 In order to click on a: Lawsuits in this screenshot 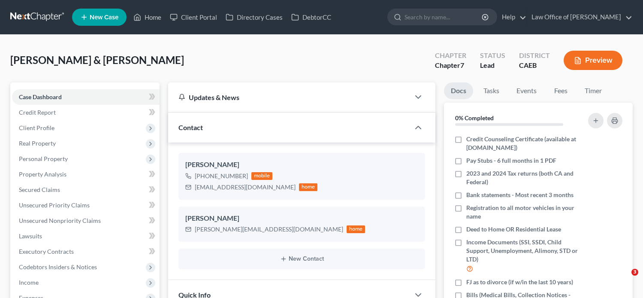, I will do `click(86, 236)`.